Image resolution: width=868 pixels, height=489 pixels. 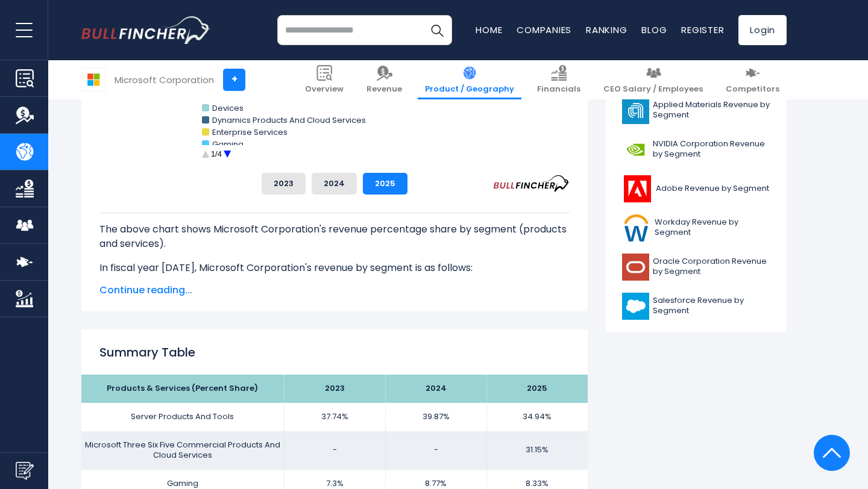 I want to click on button: 2024, so click(x=334, y=184).